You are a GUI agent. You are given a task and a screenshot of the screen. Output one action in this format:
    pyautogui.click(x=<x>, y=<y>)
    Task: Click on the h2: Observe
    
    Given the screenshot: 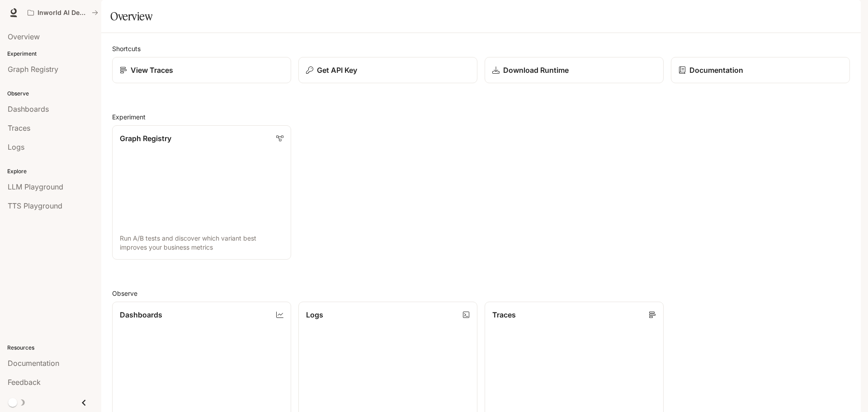 What is the action you would take?
    pyautogui.click(x=481, y=293)
    